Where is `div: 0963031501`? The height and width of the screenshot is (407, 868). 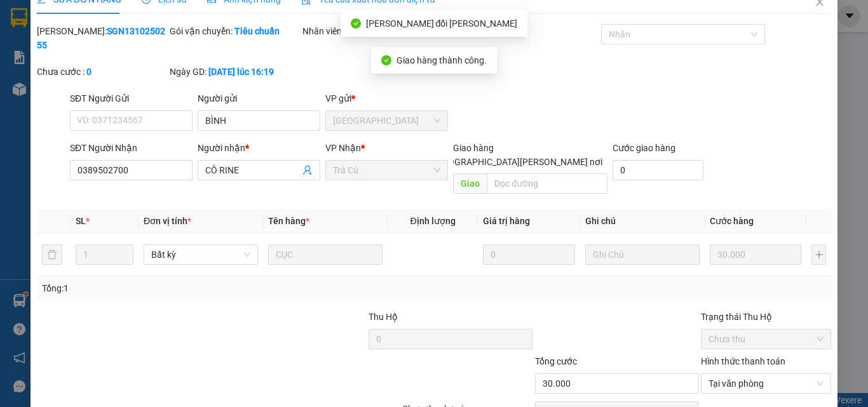 div: 0963031501 is located at coordinates (147, 63).